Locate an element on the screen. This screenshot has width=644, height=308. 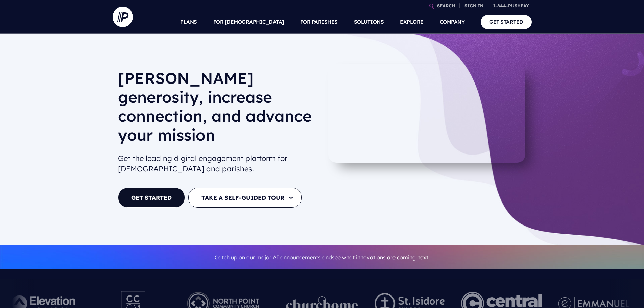
a: EXPLORE is located at coordinates (412, 22).